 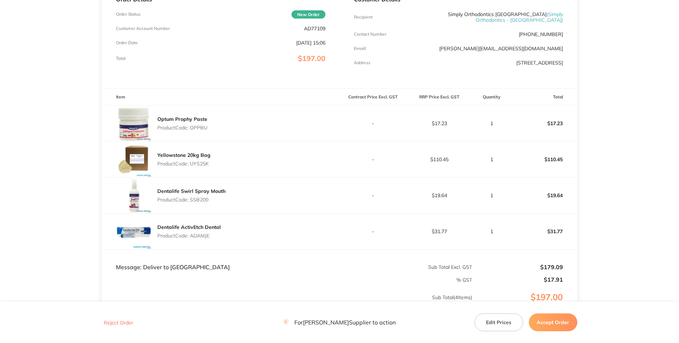 What do you see at coordinates (312, 58) in the screenshot?
I see `span: $197.00` at bounding box center [312, 58].